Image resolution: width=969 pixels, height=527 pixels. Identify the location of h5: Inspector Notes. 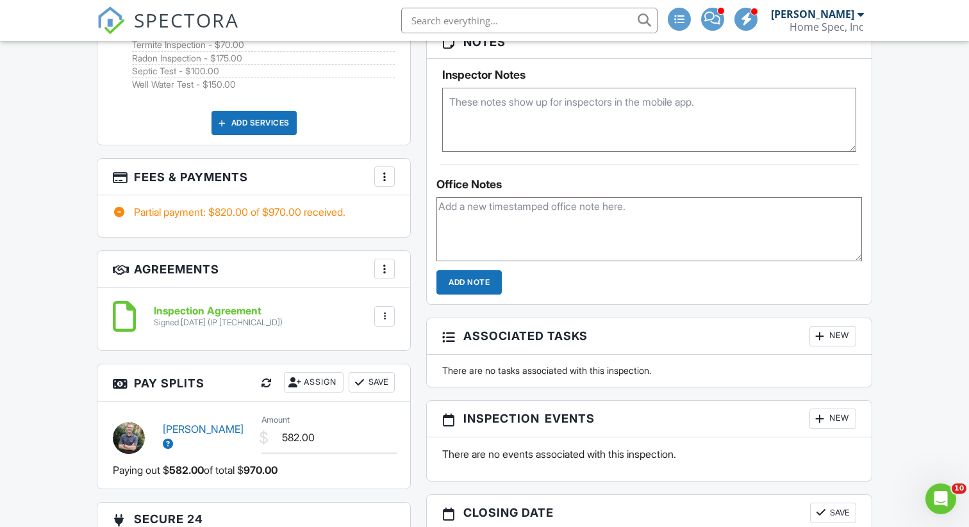
(649, 75).